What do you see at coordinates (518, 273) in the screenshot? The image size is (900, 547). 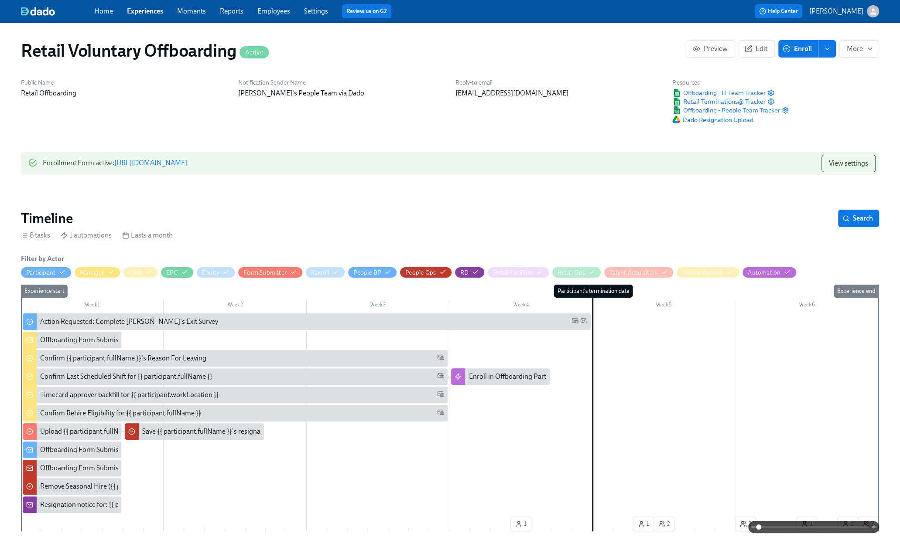 I see `button: Retail Facilities` at bounding box center [518, 273].